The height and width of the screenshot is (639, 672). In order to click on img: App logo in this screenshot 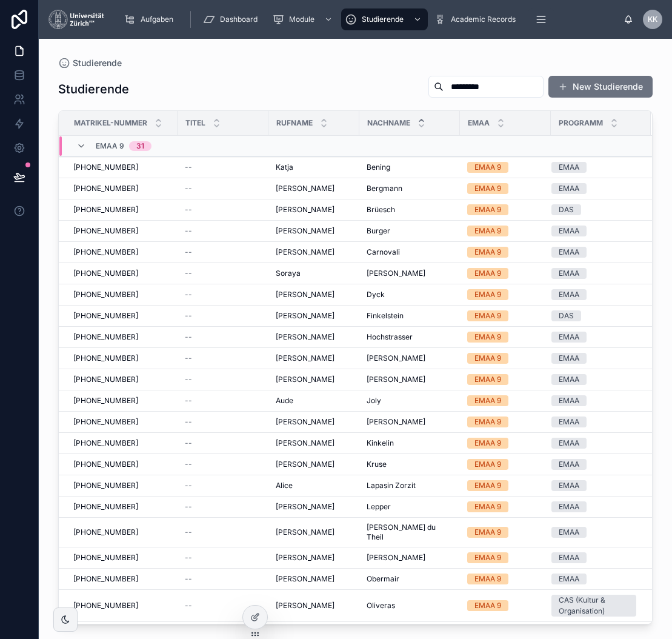, I will do `click(77, 20)`.